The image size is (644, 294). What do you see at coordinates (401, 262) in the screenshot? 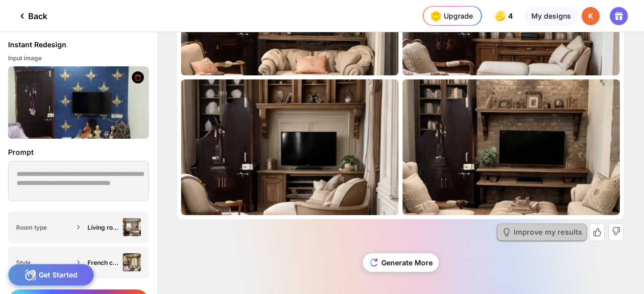
I see `div: Generate More` at bounding box center [401, 262].